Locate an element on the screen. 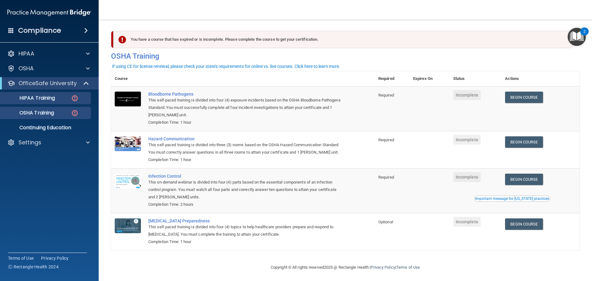  div: 2 is located at coordinates (585, 35).